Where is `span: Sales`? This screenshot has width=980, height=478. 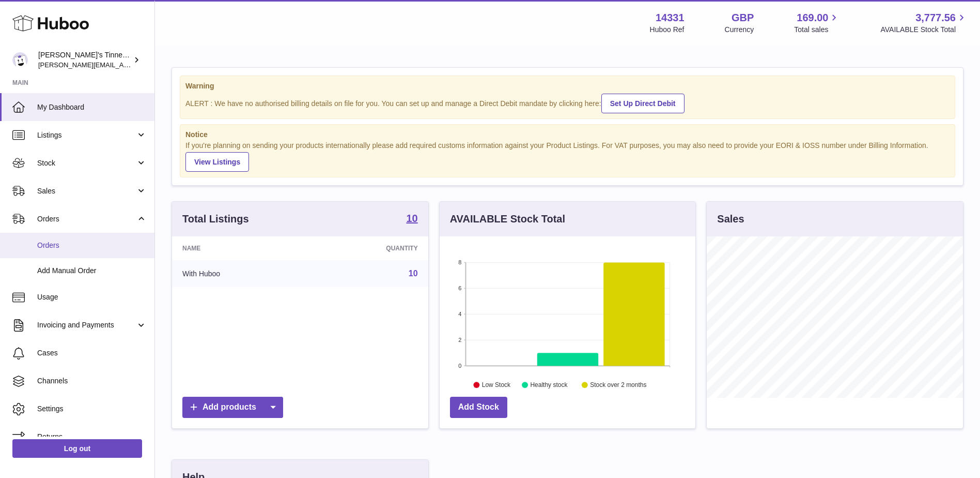 span: Sales is located at coordinates (86, 191).